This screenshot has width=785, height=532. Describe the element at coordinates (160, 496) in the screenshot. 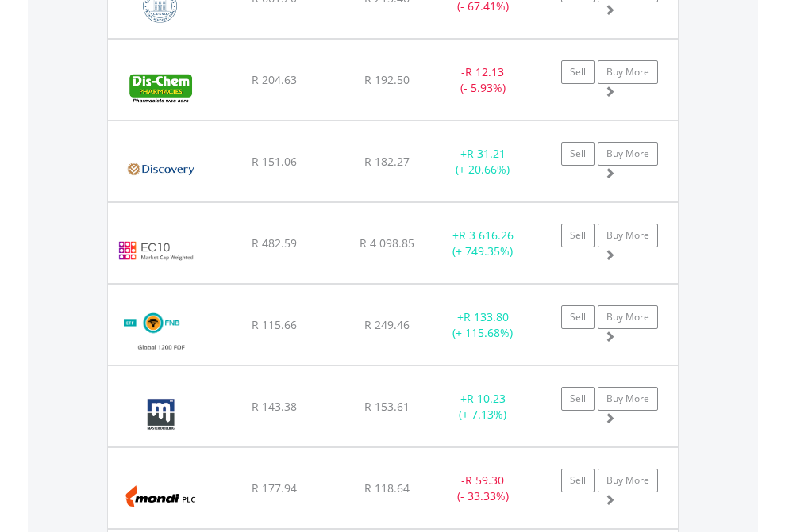

I see `img: EQU.ZA.MNP.png` at that location.